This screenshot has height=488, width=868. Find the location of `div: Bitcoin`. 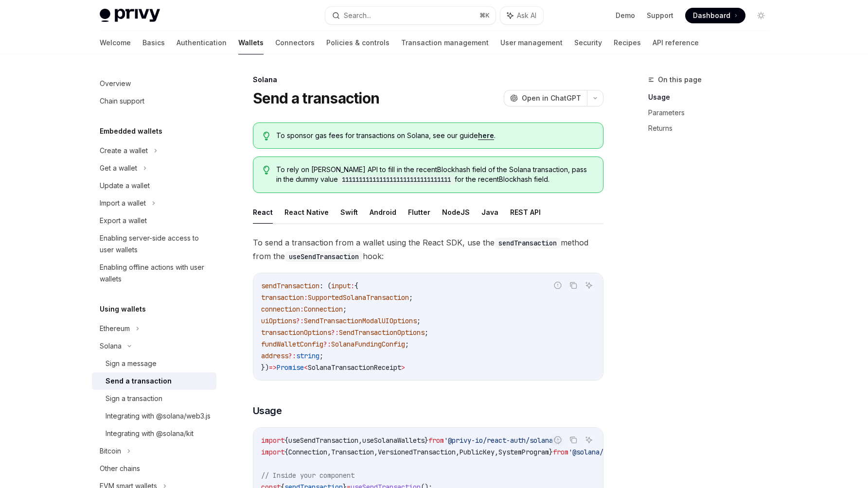

div: Bitcoin is located at coordinates (110, 450).